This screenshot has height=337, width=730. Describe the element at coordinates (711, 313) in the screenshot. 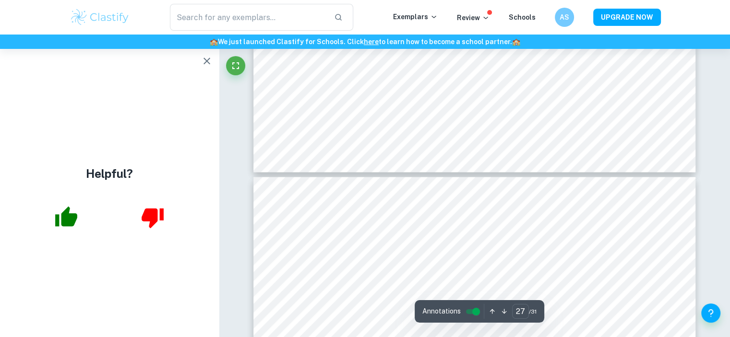

I see `button: Help and Feedback` at that location.